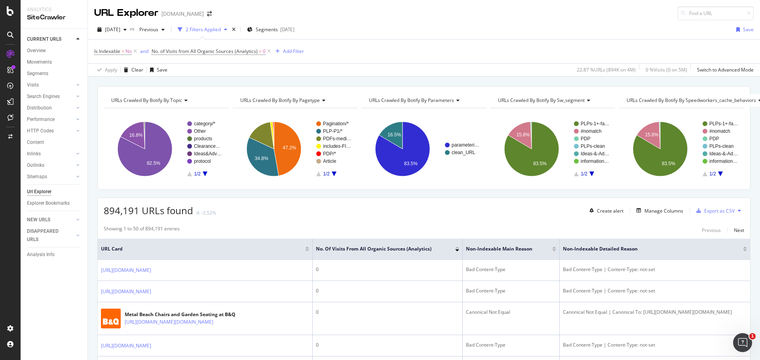  Describe the element at coordinates (137, 70) in the screenshot. I see `div: Clear` at that location.